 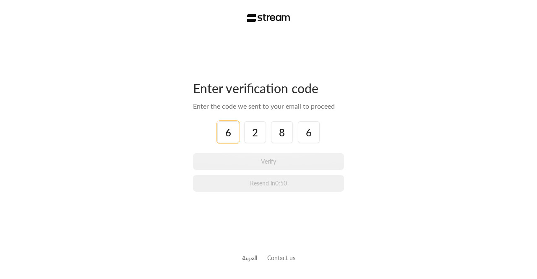 What do you see at coordinates (269, 88) in the screenshot?
I see `div: Enter verification code` at bounding box center [269, 88].